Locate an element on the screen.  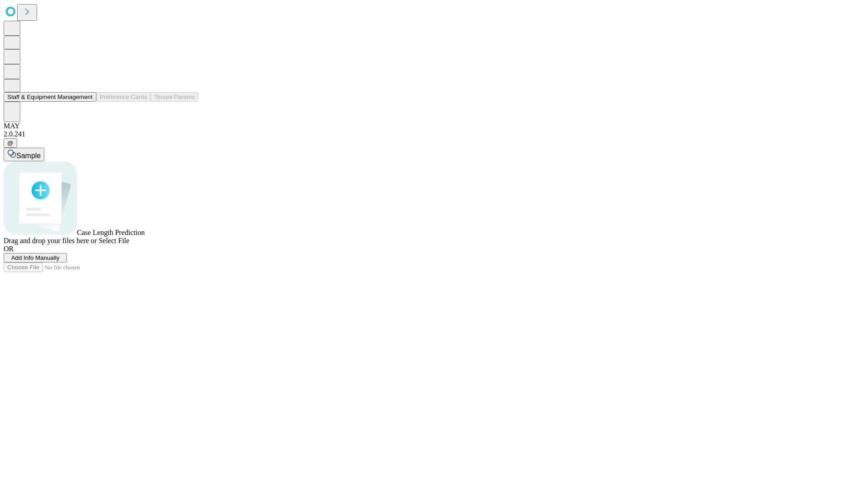
span: Drag and drop your files here or is located at coordinates (50, 240).